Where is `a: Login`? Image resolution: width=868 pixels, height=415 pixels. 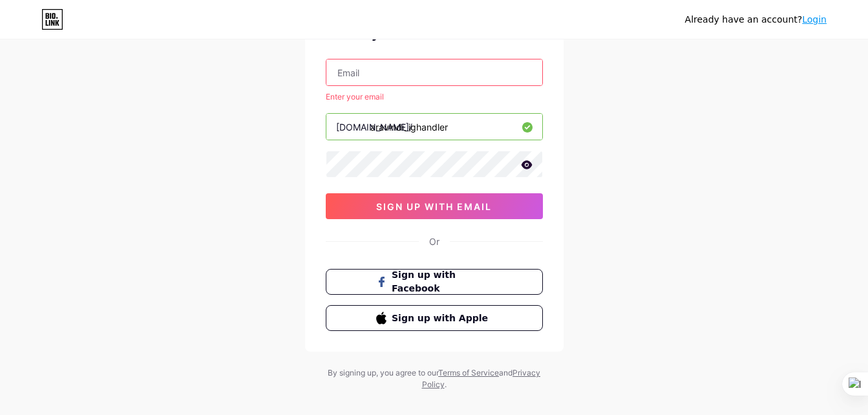 a: Login is located at coordinates (814, 19).